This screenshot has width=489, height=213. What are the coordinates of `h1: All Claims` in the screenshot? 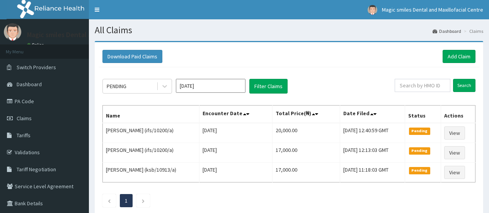 It's located at (289, 30).